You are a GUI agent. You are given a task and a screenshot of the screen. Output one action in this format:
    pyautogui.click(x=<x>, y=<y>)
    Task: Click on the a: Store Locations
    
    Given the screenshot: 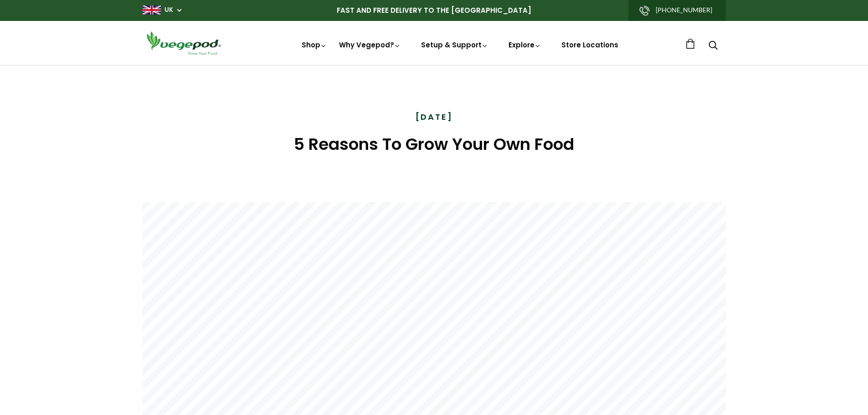 What is the action you would take?
    pyautogui.click(x=590, y=45)
    